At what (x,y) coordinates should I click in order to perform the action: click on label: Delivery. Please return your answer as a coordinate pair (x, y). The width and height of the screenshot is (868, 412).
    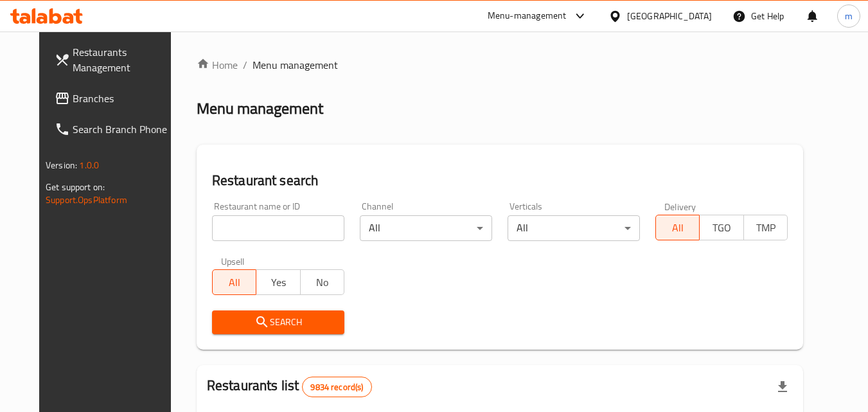
    Looking at the image, I should click on (680, 206).